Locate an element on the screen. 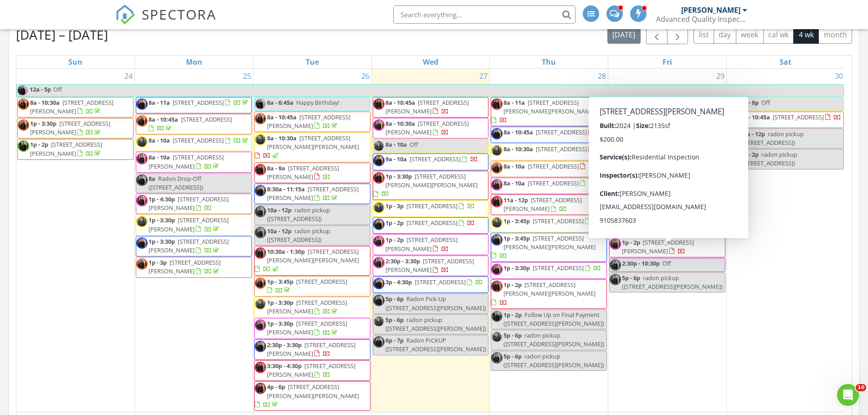 This screenshot has width=868, height=415. button: Previous is located at coordinates (656, 35).